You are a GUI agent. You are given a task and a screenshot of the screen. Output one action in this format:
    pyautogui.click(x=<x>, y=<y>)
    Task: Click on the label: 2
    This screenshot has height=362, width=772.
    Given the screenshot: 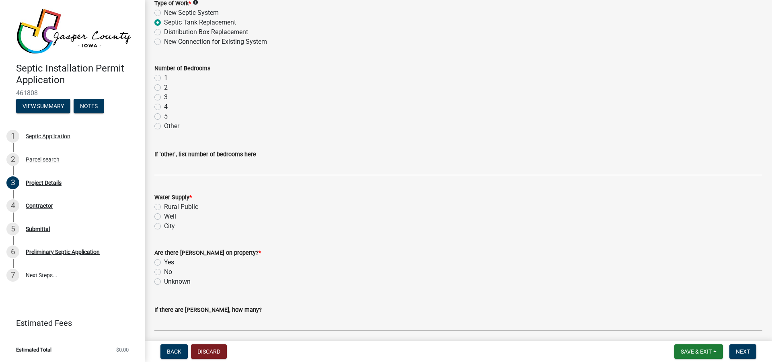 What is the action you would take?
    pyautogui.click(x=166, y=88)
    